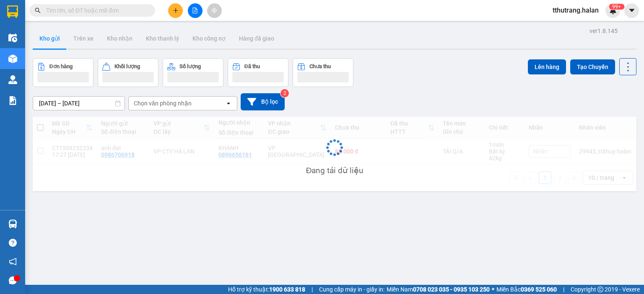  What do you see at coordinates (12, 100) in the screenshot?
I see `img: solution-icon` at bounding box center [12, 100].